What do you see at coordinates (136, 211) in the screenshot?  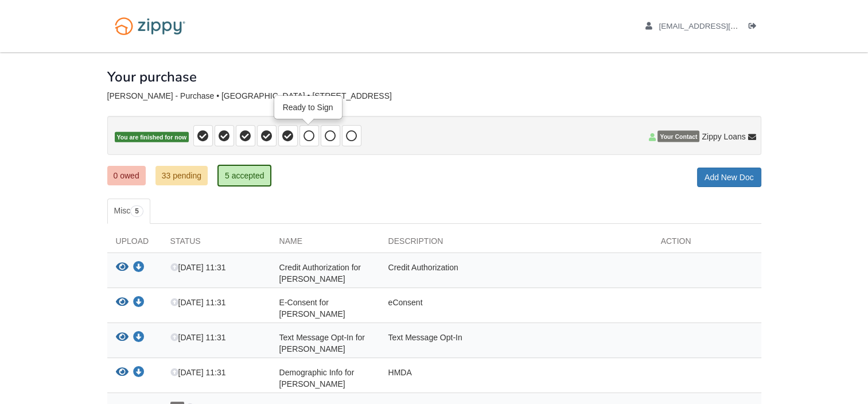 I see `span: 5` at bounding box center [136, 211].